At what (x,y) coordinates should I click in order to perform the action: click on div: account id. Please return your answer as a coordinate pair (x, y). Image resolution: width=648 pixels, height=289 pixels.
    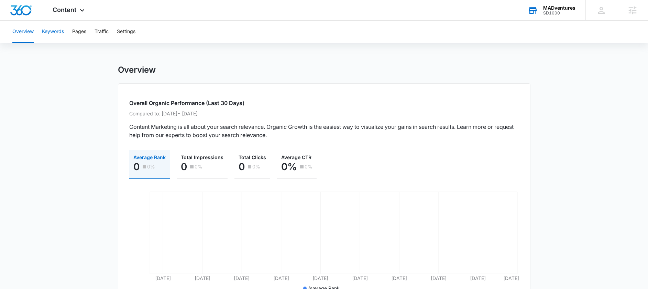
    Looking at the image, I should click on (560, 13).